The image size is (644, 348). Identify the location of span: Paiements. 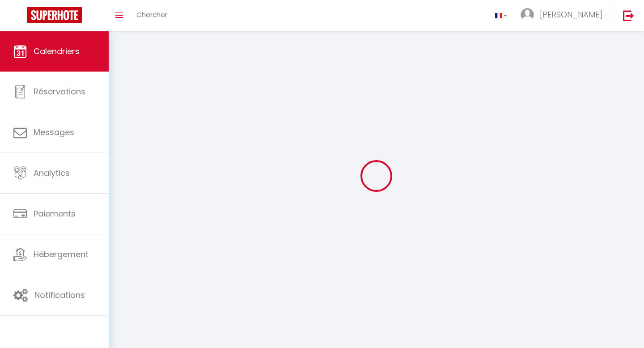
(54, 214).